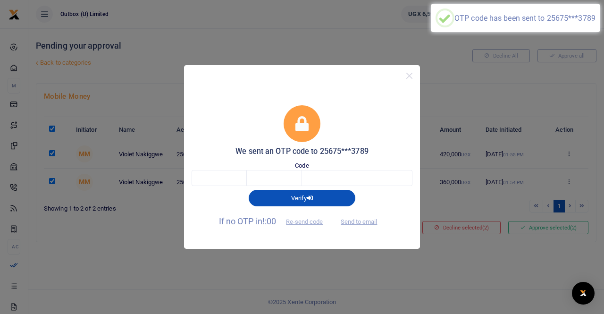  Describe the element at coordinates (302, 166) in the screenshot. I see `label: Code` at that location.